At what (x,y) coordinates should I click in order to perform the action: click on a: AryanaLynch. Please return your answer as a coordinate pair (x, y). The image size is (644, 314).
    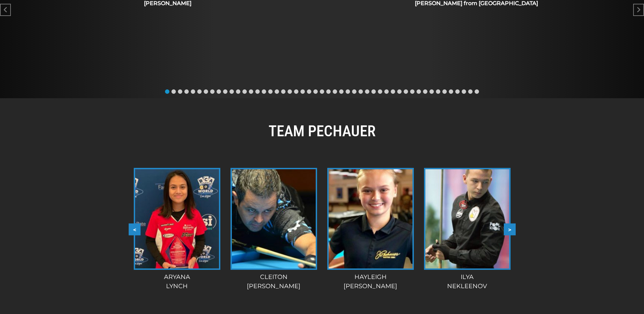
    Looking at the image, I should click on (177, 229).